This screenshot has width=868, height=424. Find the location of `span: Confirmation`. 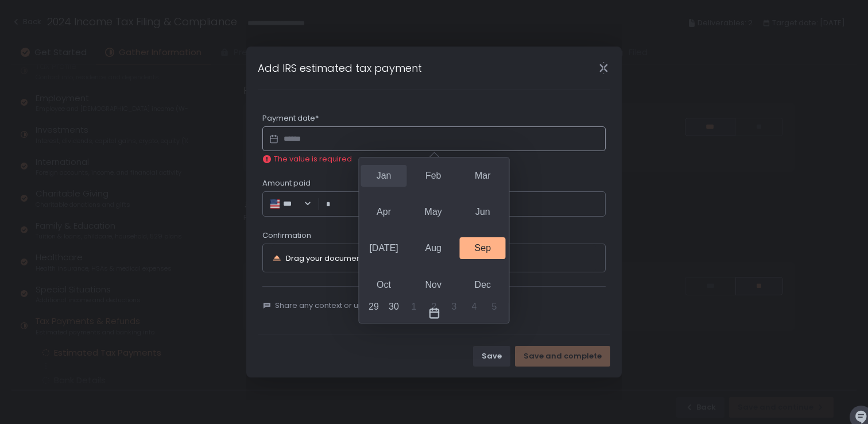

span: Confirmation is located at coordinates (287, 235).